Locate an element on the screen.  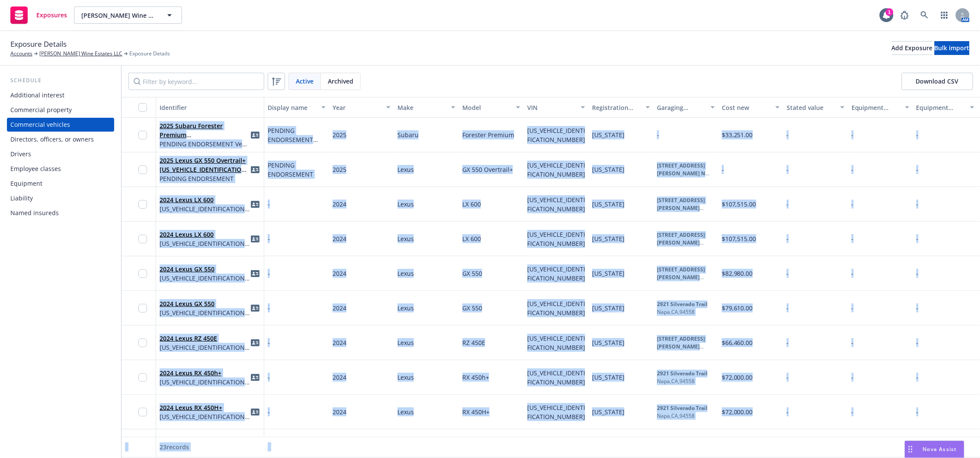
button: Registration state is located at coordinates (621, 107).